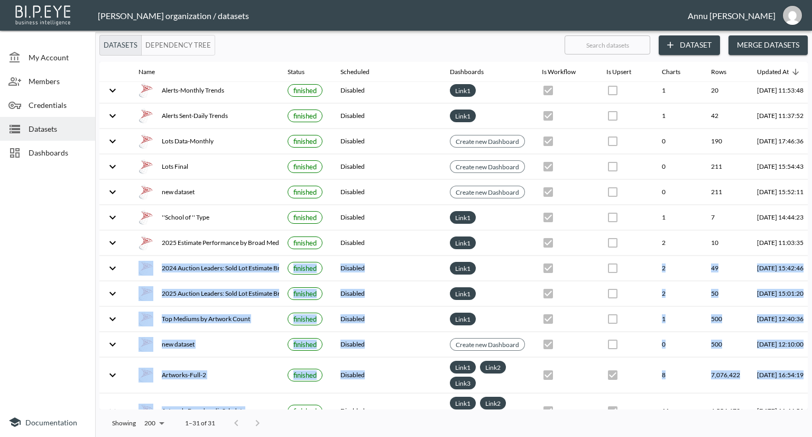  I want to click on button: Datasets, so click(121, 45).